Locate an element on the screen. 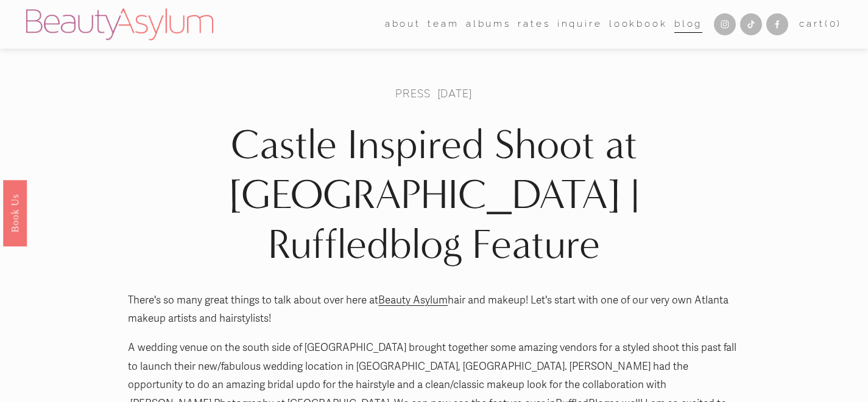  a: 0 items in cart is located at coordinates (820, 24).